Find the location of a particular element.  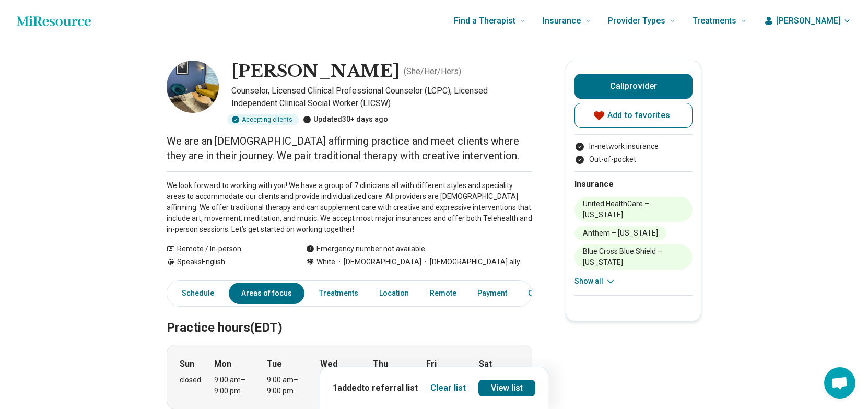

span: Provider Types is located at coordinates (636, 21).